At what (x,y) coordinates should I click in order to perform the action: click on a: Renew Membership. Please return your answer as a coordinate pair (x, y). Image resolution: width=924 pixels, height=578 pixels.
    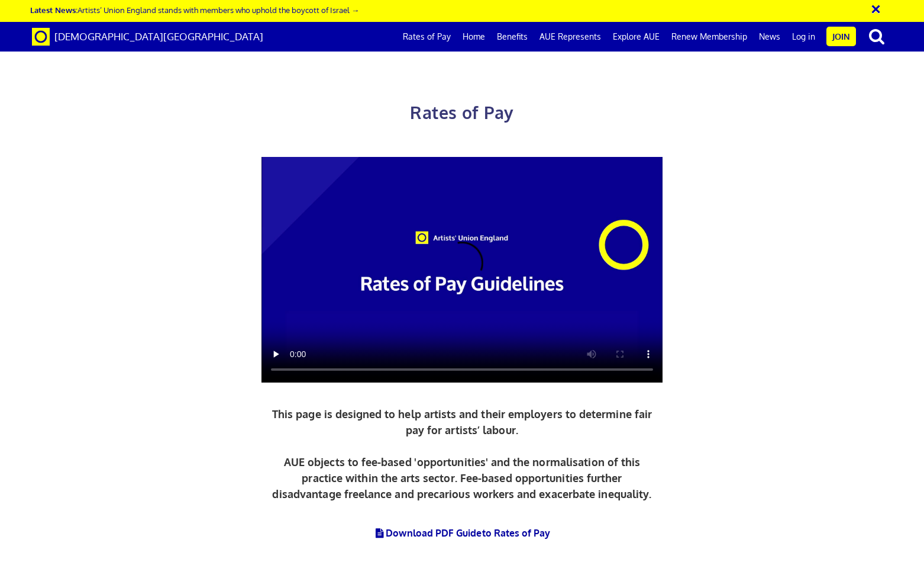
    Looking at the image, I should click on (710, 37).